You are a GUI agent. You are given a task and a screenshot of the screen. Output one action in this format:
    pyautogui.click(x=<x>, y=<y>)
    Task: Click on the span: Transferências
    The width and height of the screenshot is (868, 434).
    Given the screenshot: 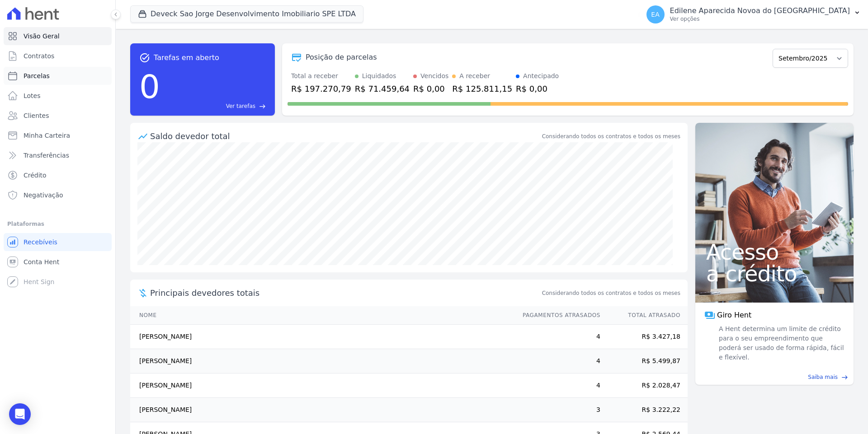 What is the action you would take?
    pyautogui.click(x=46, y=156)
    